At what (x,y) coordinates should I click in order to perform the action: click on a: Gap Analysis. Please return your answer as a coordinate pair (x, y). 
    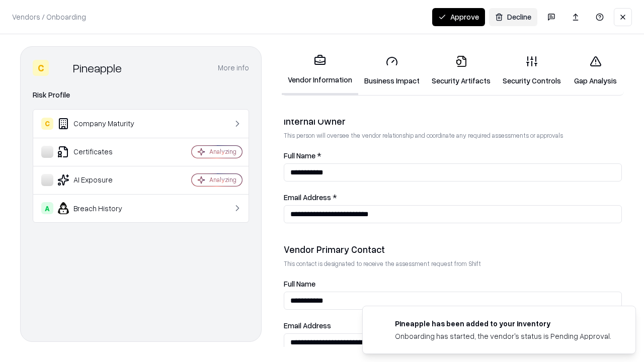
    Looking at the image, I should click on (595, 70).